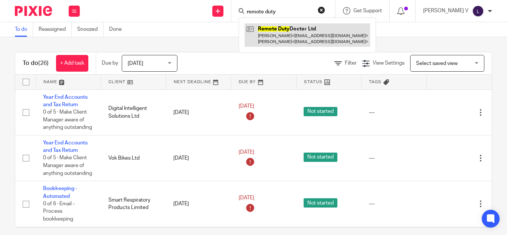 Image resolution: width=507 pixels, height=235 pixels. I want to click on td: Vok Bikes Ltd, so click(134, 158).